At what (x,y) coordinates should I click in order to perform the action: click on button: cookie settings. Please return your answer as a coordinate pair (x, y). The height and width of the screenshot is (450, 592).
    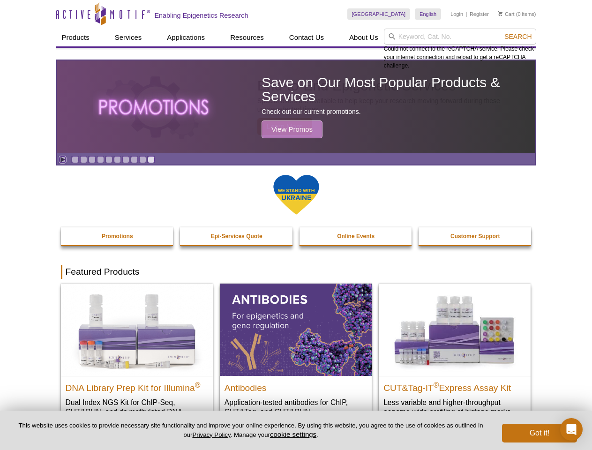
    Looking at the image, I should click on (293, 434).